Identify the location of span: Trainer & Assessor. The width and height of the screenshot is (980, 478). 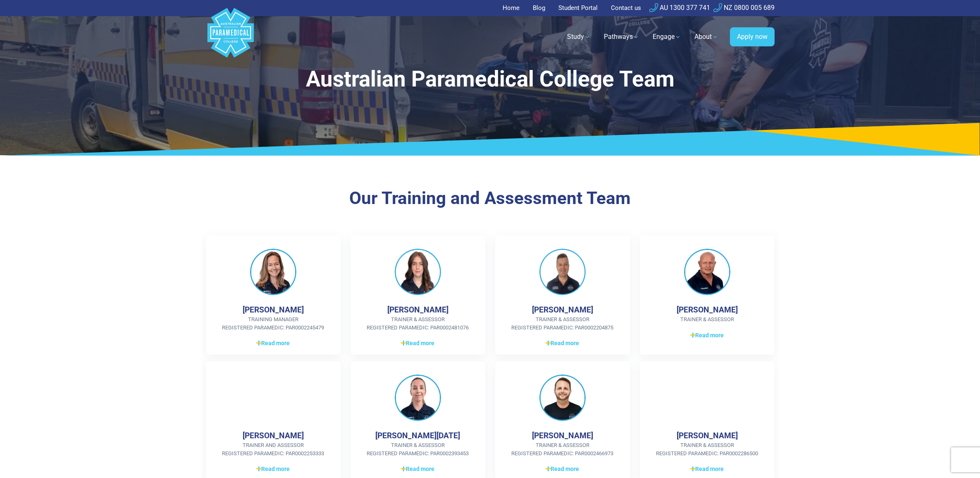
(707, 319).